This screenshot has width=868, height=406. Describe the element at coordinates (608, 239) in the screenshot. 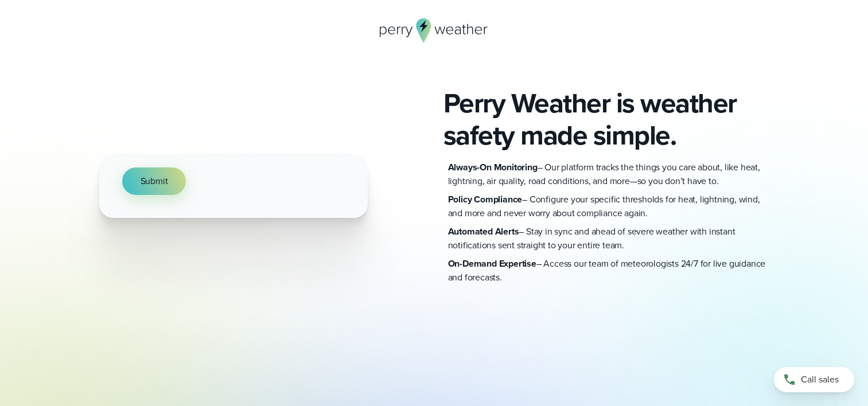

I see `p: – Stay in sync and ahead of severe weather with instant notifications sent straight to your entir...` at that location.